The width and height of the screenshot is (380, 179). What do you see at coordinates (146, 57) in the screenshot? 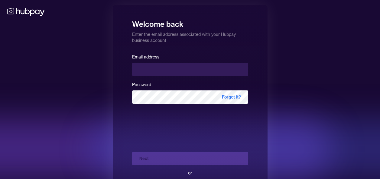
I see `label: Email address` at bounding box center [146, 57].